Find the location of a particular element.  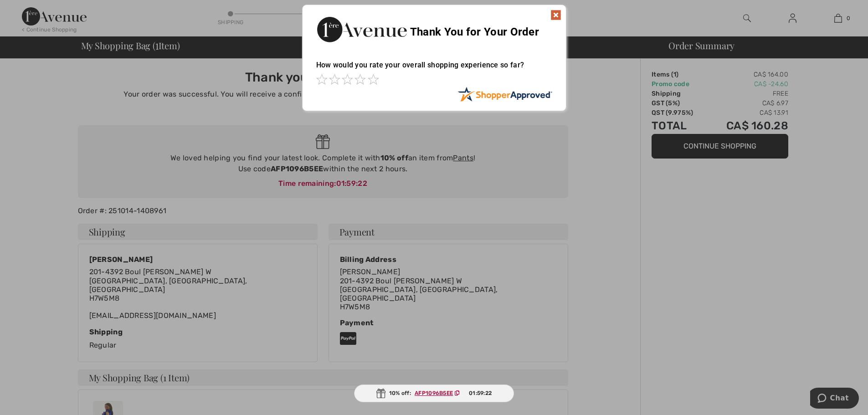

ins: AFP1096B5EE is located at coordinates (434, 393).